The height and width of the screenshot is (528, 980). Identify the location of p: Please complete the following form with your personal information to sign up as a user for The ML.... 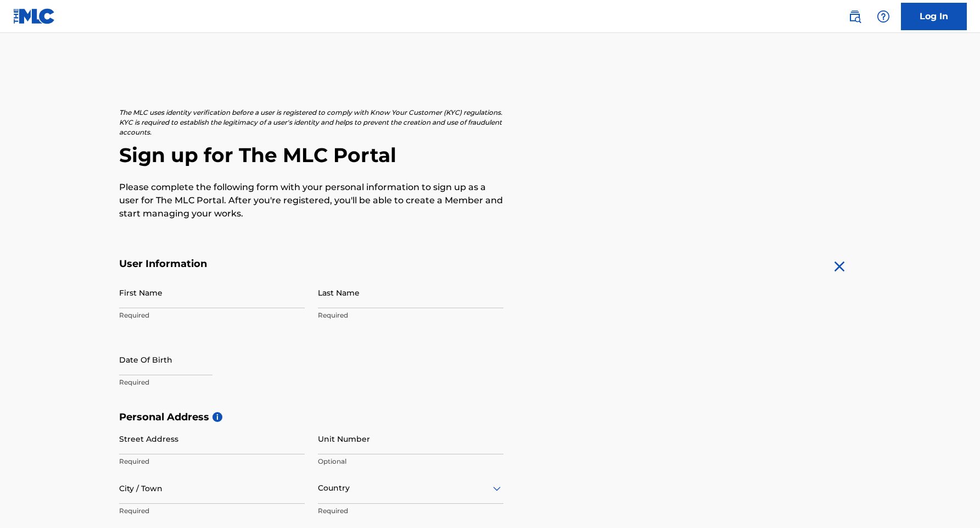
(312, 201).